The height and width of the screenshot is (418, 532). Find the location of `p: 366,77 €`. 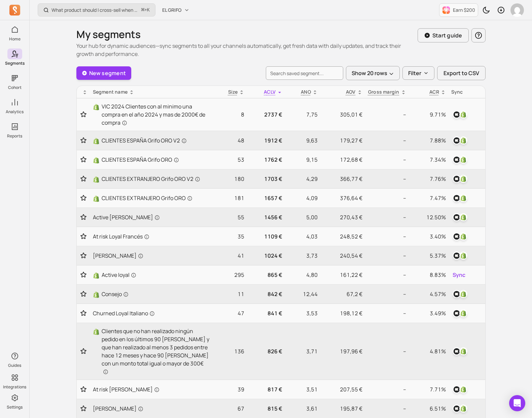

p: 366,77 € is located at coordinates (343, 179).